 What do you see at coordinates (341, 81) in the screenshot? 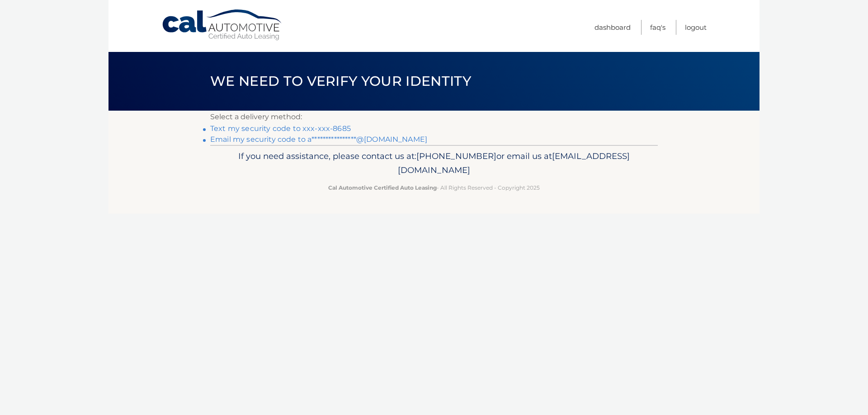
I see `span: We need to verify your identity` at bounding box center [341, 81].